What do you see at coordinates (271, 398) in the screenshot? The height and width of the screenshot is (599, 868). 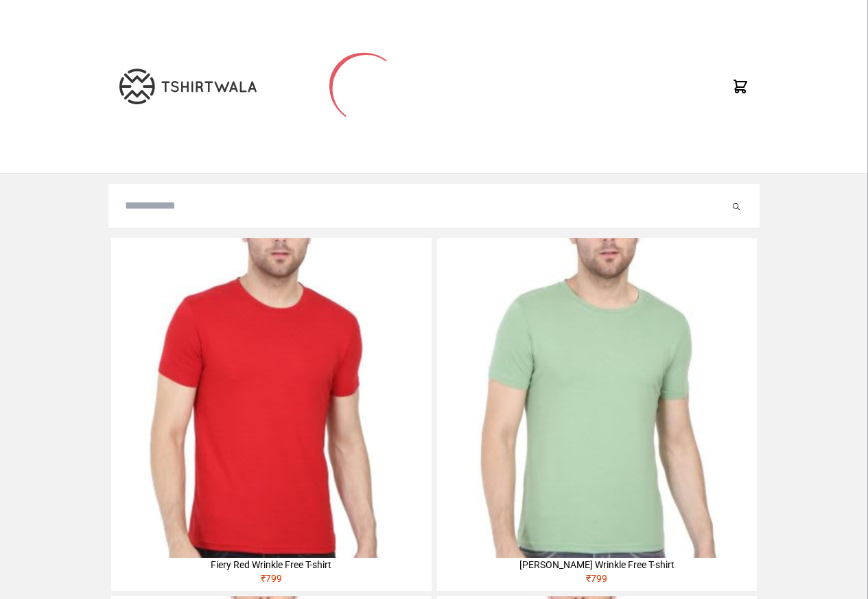 I see `img: 4M6A2225-320x320.jpg` at bounding box center [271, 398].